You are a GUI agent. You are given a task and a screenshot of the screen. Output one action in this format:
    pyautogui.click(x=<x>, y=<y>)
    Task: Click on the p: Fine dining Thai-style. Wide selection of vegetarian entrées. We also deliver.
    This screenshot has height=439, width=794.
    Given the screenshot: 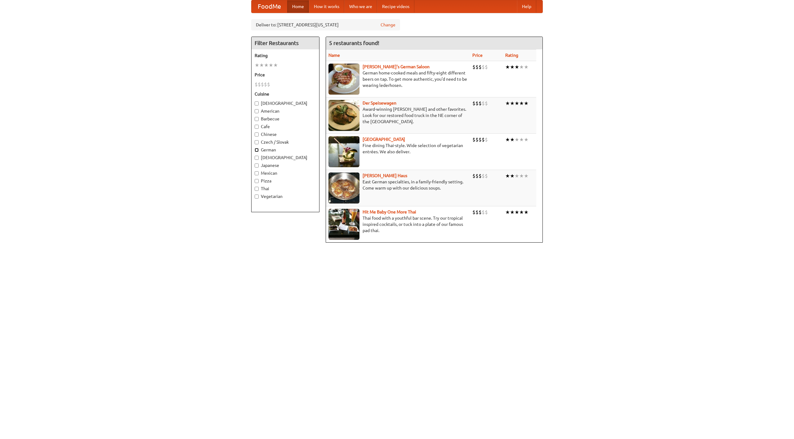 What is the action you would take?
    pyautogui.click(x=398, y=149)
    